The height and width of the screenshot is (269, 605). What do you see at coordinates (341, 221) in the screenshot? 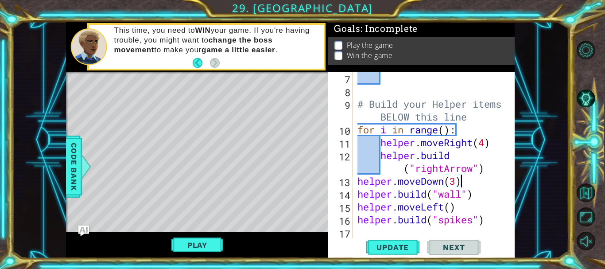
I see `div: 16` at bounding box center [341, 221].